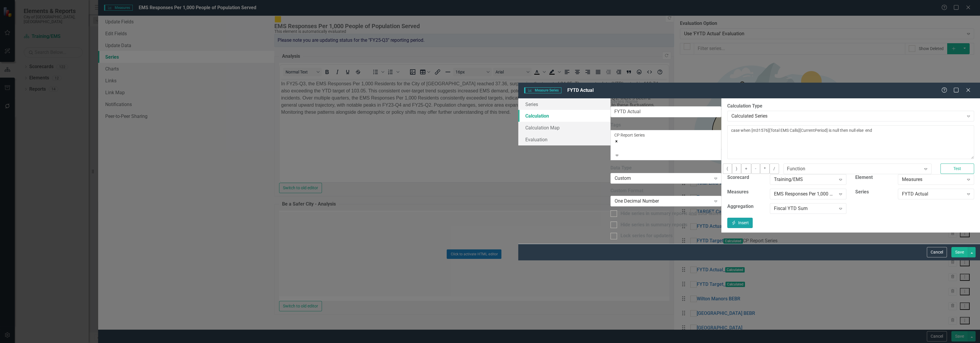 This screenshot has width=980, height=343. Describe the element at coordinates (666, 141) in the screenshot. I see `div: Remove [object Object]` at that location.